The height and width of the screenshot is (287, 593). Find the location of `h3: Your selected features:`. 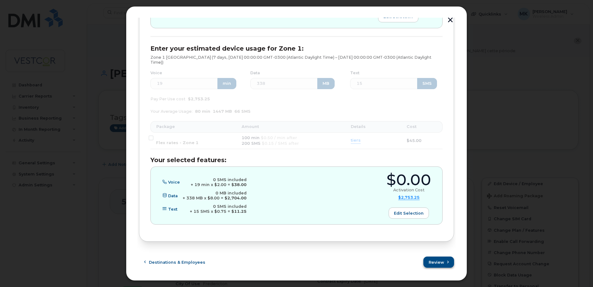

h3: Your selected features: is located at coordinates (296, 160).